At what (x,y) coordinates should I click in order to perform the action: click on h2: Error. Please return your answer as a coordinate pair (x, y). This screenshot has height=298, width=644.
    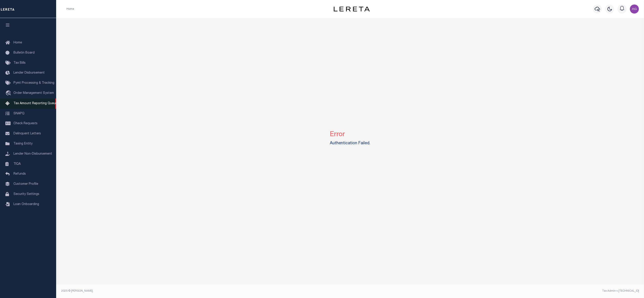
    Looking at the image, I should click on (350, 133).